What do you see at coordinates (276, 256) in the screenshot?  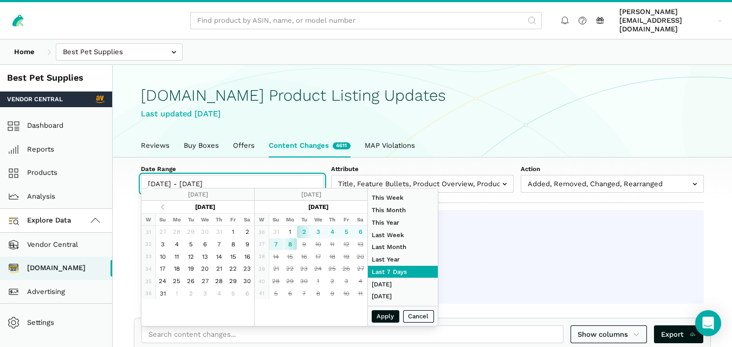 I see `td: 14` at bounding box center [276, 256].